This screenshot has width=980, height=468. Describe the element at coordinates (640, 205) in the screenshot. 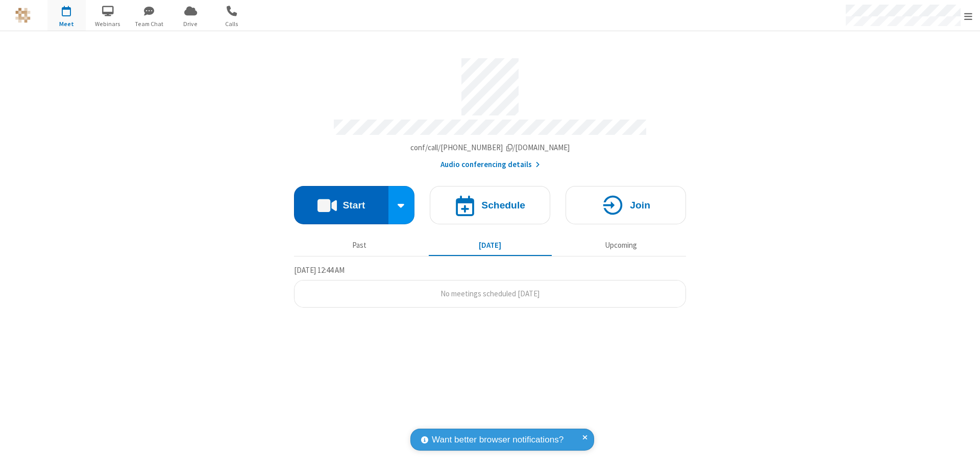

I see `h4: Join` at that location.